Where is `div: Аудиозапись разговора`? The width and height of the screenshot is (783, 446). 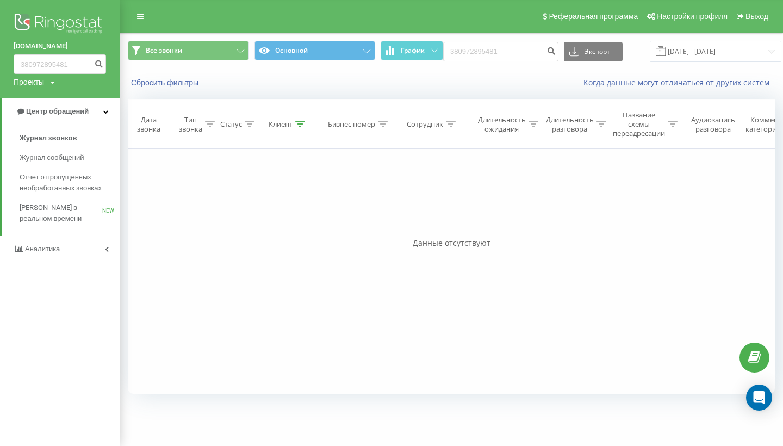
div: Аудиозапись разговора is located at coordinates (713, 124).